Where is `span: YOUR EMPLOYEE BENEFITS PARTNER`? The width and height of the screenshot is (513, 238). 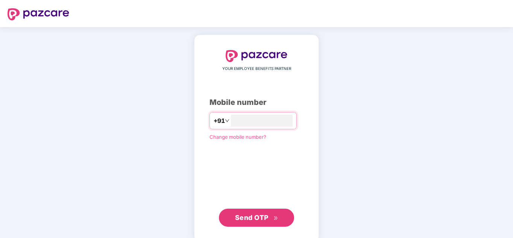
span: YOUR EMPLOYEE BENEFITS PARTNER is located at coordinates (256, 69).